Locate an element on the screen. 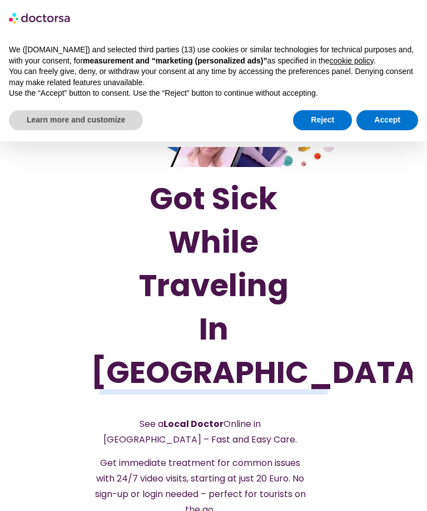  strong: Local Doctor is located at coordinates (194, 423).